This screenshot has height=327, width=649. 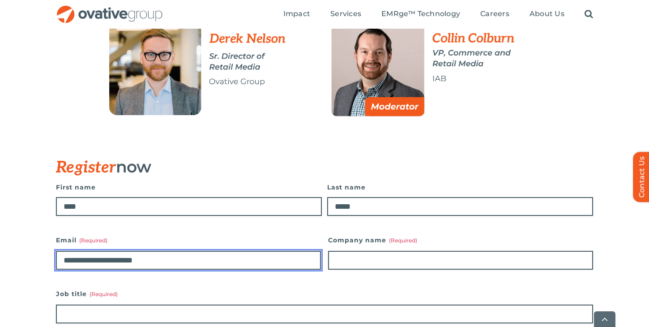 I want to click on a: About Us, so click(x=547, y=14).